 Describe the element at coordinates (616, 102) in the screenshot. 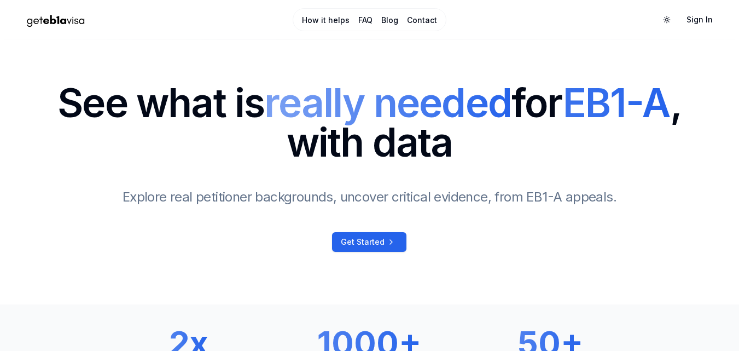

I see `span: EB1-A` at that location.